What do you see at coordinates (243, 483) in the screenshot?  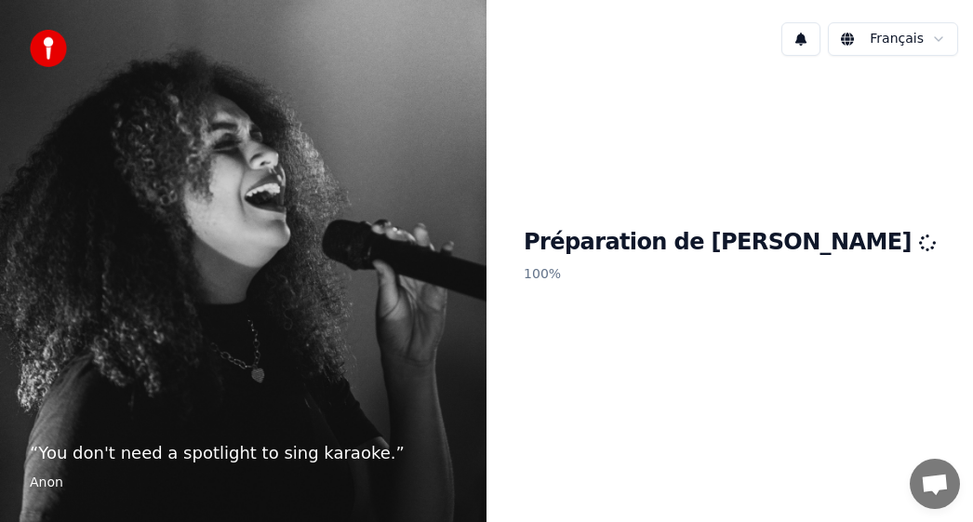 I see `footer: Anon` at bounding box center [243, 483].